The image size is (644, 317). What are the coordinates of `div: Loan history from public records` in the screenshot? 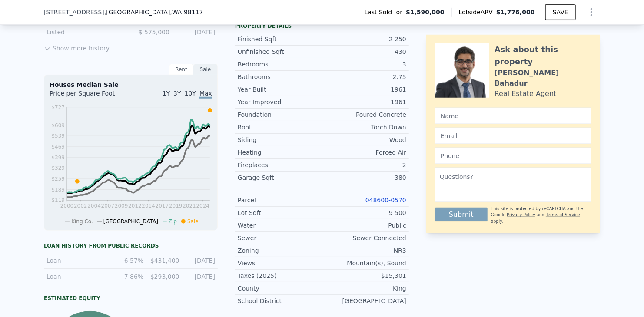 It's located at (131, 246).